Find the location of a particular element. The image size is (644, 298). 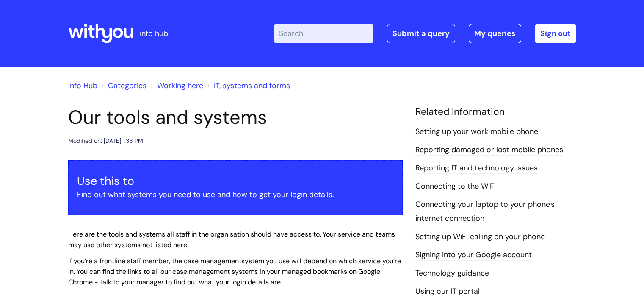

span: Here are the tools and systems all staff in the organisation should have access to. Your service ... is located at coordinates (231, 240).